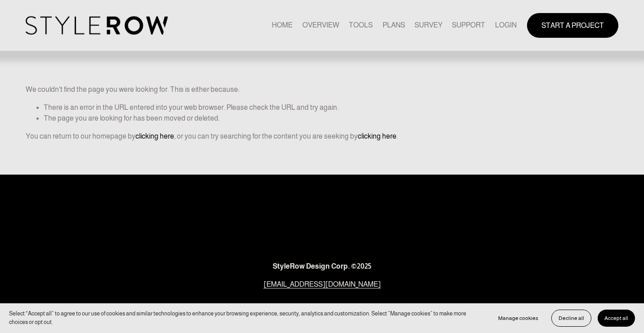 This screenshot has width=644, height=333. What do you see at coordinates (506, 25) in the screenshot?
I see `a: LOGIN` at bounding box center [506, 25].